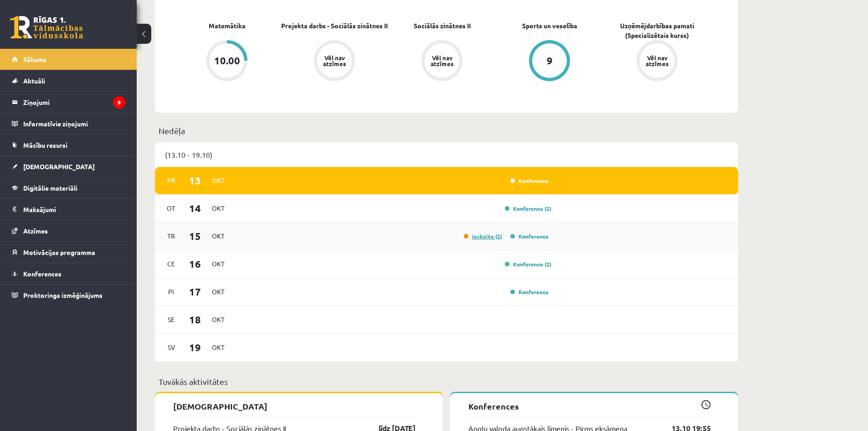 This screenshot has height=431, width=868. What do you see at coordinates (47, 27) in the screenshot?
I see `a: Rīgas 1. Tālmācības vidusskola` at bounding box center [47, 27].